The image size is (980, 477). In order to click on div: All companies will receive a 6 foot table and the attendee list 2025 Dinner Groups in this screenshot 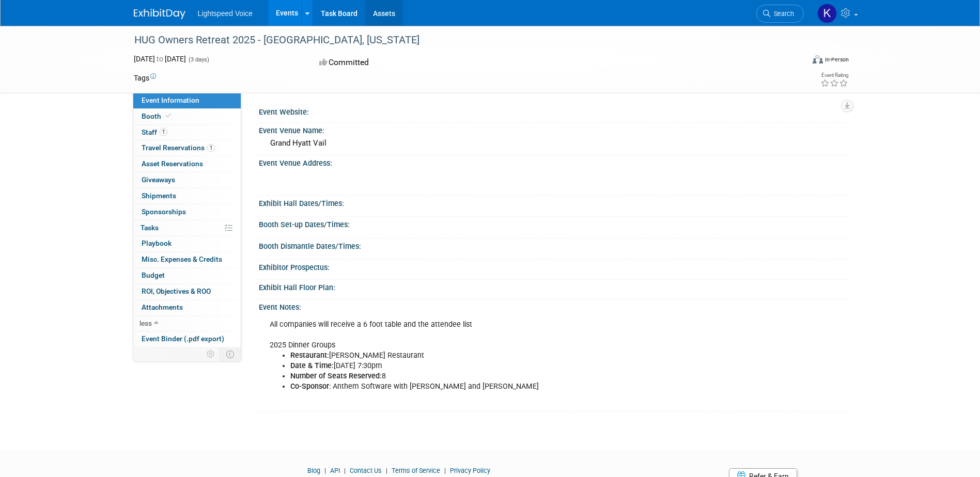, I will do `click(497, 360)`.